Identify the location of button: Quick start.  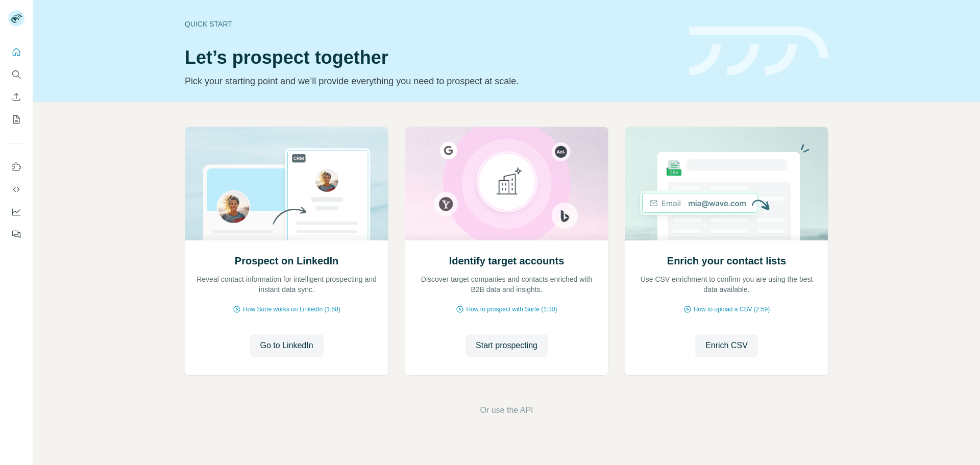
(17, 53).